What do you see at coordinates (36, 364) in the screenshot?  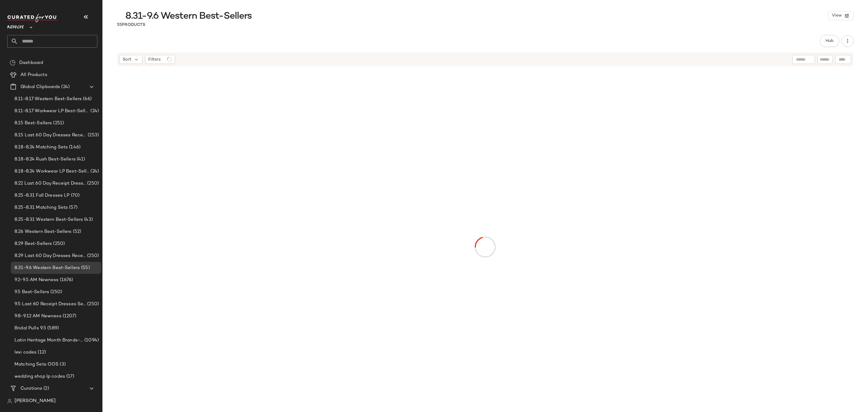 I see `span: Matching Sets OOS` at bounding box center [36, 364].